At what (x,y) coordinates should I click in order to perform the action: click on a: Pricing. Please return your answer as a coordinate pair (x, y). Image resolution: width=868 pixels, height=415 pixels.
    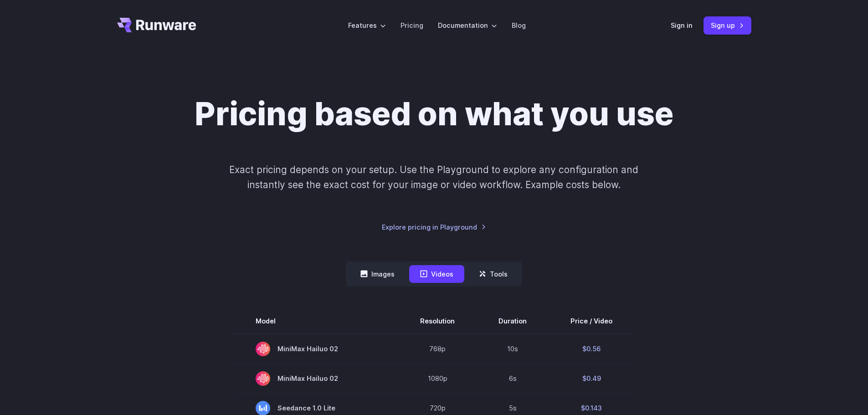
    Looking at the image, I should click on (412, 25).